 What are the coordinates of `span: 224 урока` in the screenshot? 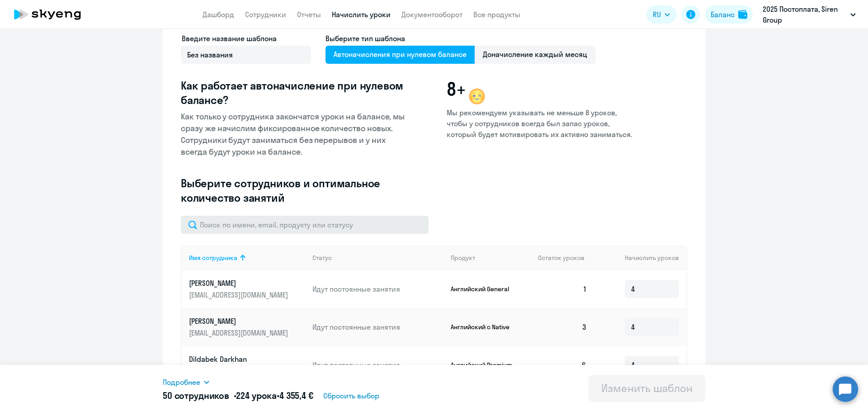 It's located at (256, 395).